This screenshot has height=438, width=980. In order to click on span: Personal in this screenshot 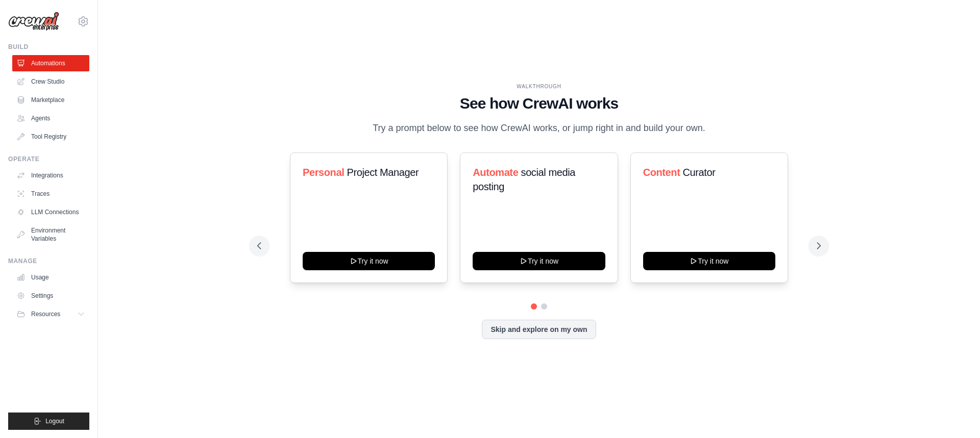, I will do `click(323, 173)`.